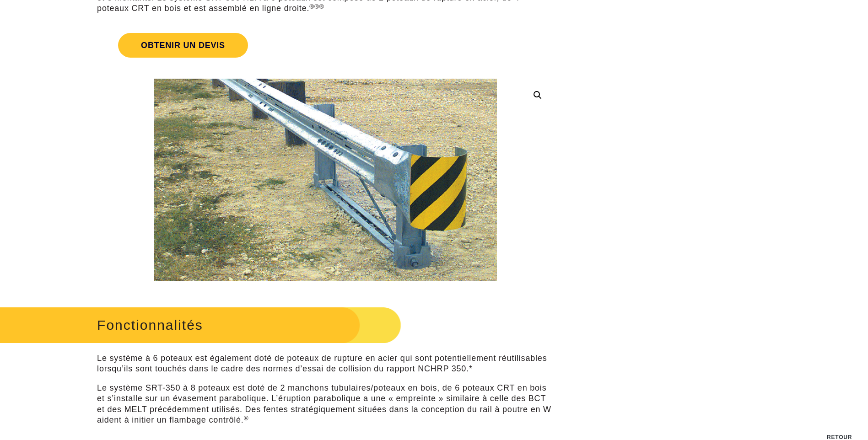 The height and width of the screenshot is (440, 868). Describe the element at coordinates (183, 45) in the screenshot. I see `span: Obtenir un devis` at that location.